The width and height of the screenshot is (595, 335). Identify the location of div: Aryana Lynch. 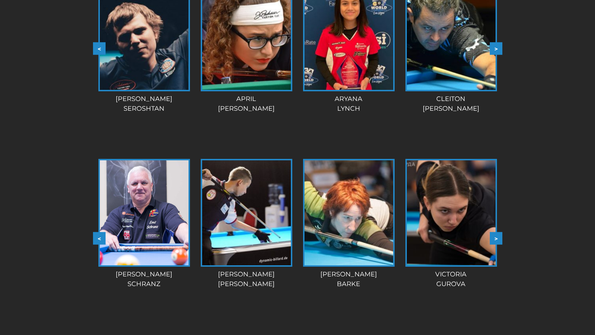
(348, 104).